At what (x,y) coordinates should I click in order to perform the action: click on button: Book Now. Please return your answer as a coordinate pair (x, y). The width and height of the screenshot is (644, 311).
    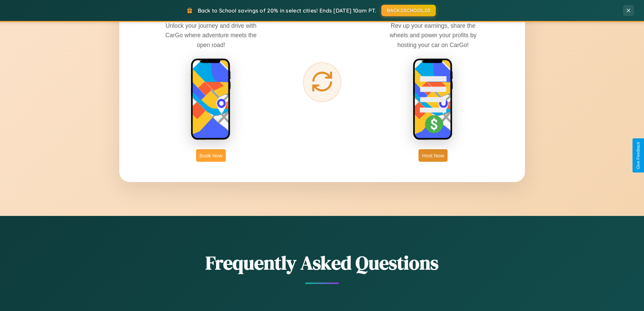
    Looking at the image, I should click on (211, 155).